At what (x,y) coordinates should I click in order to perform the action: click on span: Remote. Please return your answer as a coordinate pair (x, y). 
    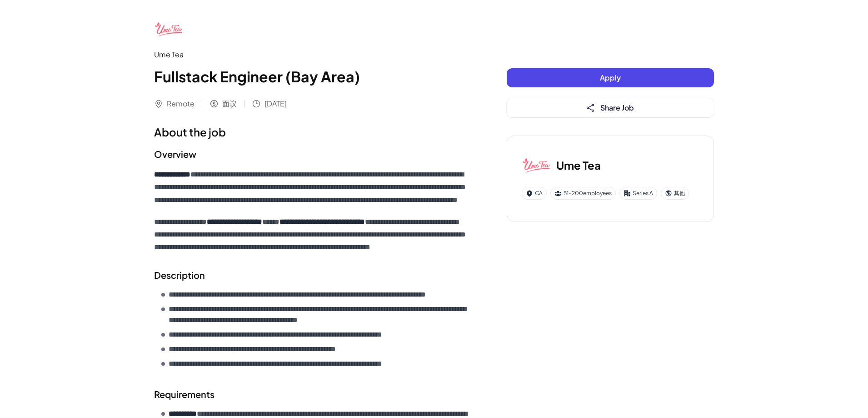
    Looking at the image, I should click on (180, 104).